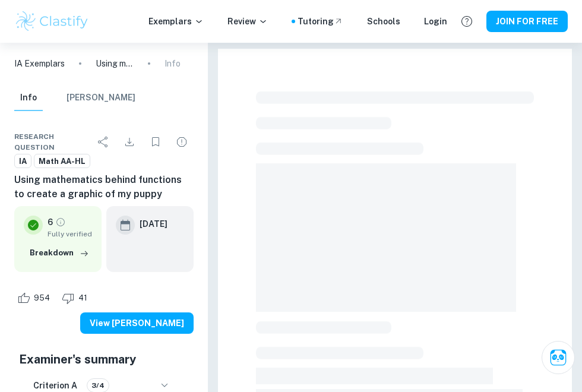  I want to click on span: IA, so click(22, 161).